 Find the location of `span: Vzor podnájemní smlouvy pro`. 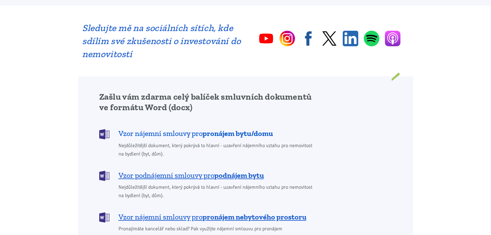

span: Vzor podnájemní smlouvy pro is located at coordinates (191, 175).